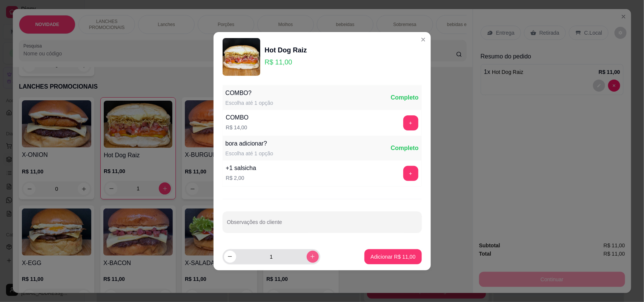 This screenshot has width=644, height=302. I want to click on div: Hot Dog Raiz, so click(286, 50).